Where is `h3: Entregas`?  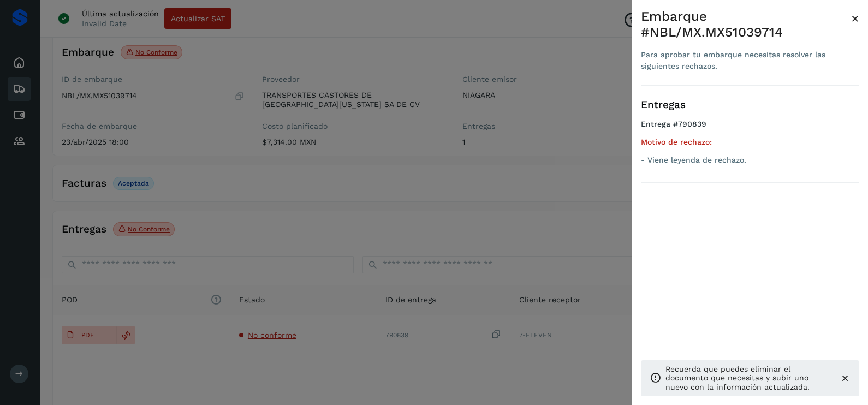
h3: Entregas is located at coordinates (750, 105).